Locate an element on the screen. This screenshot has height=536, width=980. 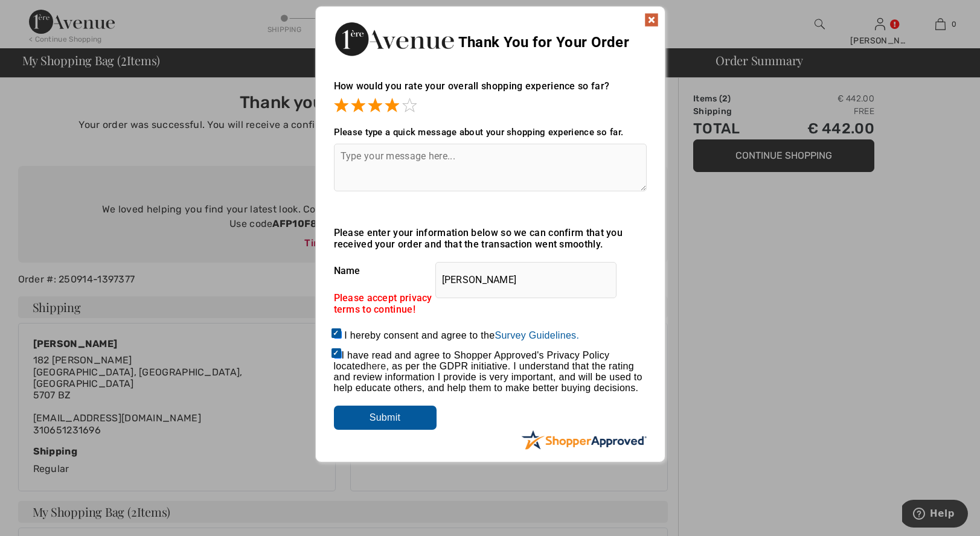
img: Thank You for Your Order is located at coordinates (394, 38).